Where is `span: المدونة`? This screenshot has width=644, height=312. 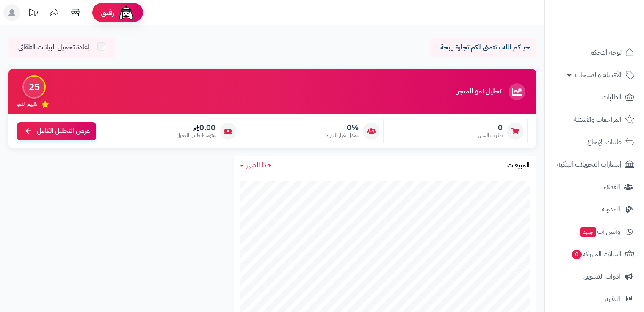 span: المدونة is located at coordinates (611, 210).